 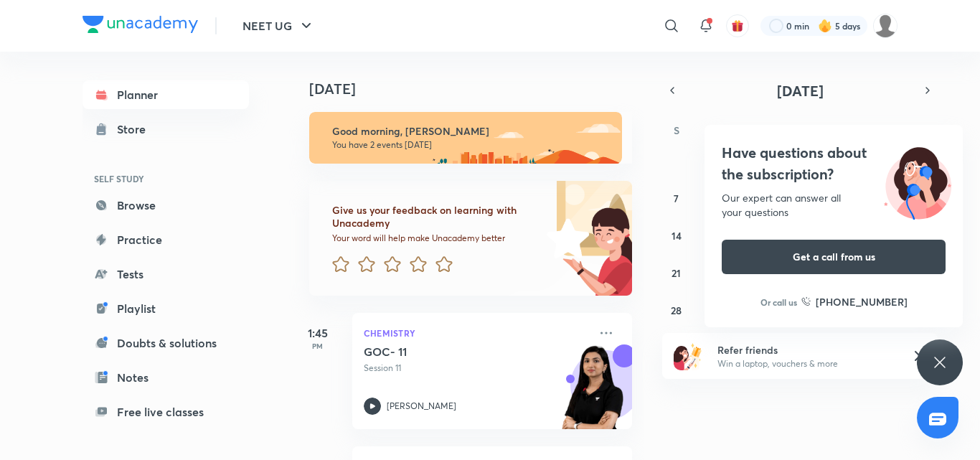 What do you see at coordinates (737, 26) in the screenshot?
I see `button: avatar` at bounding box center [737, 26].